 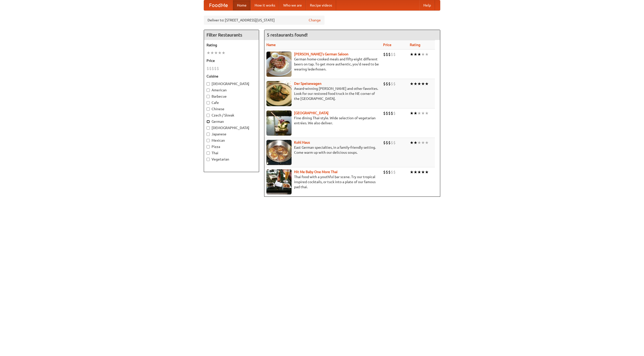 I want to click on p: East German specialties, in a family-friendly setting. Come warm up with our delicious soups., so click(x=323, y=150).